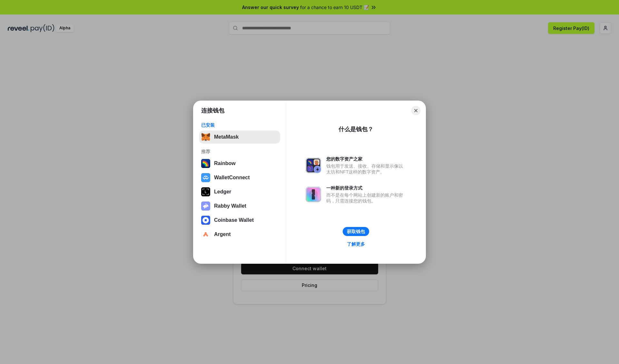 The image size is (619, 364). I want to click on button: Rabby Wallet, so click(239, 206).